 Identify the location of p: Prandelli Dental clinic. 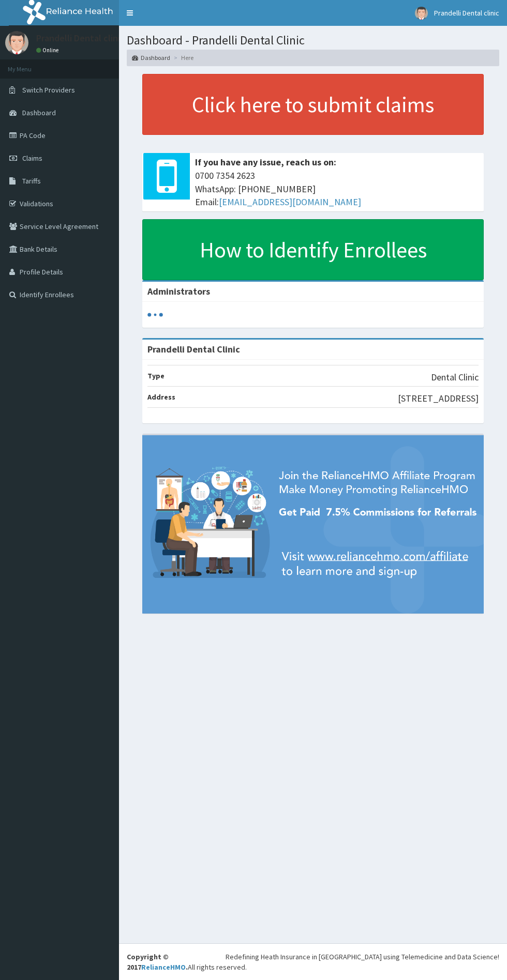
(80, 38).